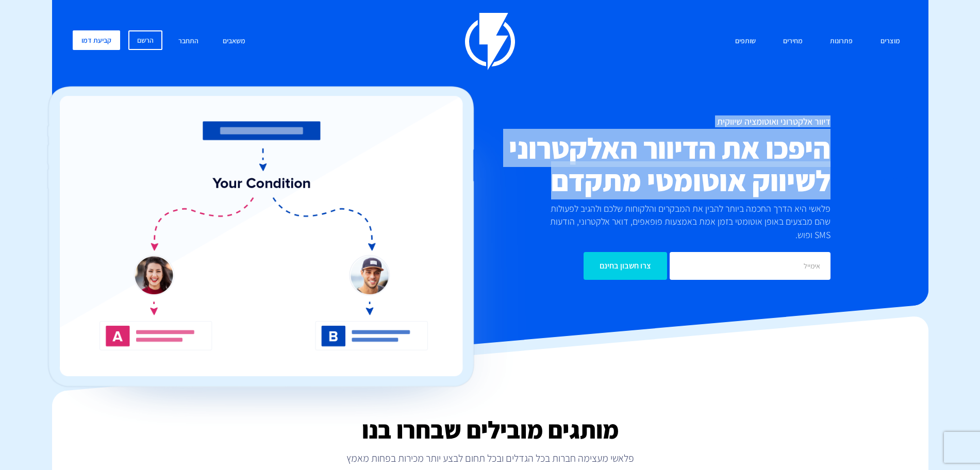  What do you see at coordinates (841, 41) in the screenshot?
I see `a: פתרונות` at bounding box center [841, 41].